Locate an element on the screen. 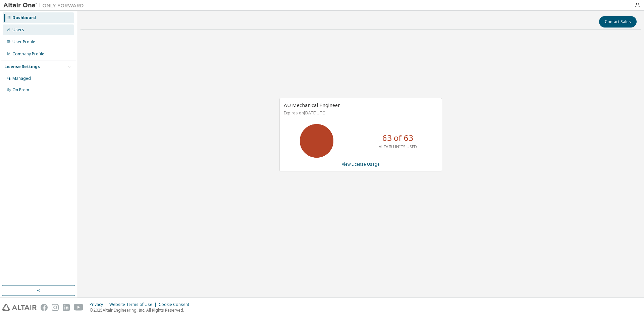 The width and height of the screenshot is (644, 317). div: Privacy is located at coordinates (99, 305).